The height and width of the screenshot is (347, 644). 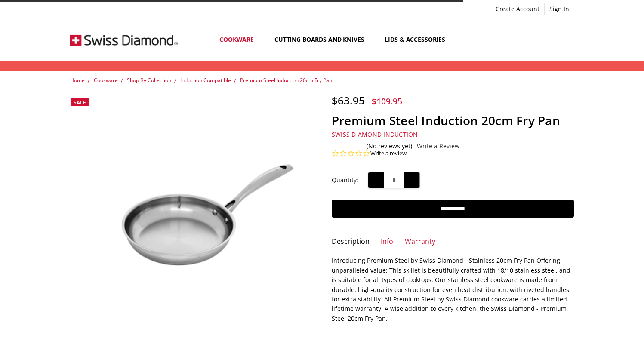 What do you see at coordinates (106, 80) in the screenshot?
I see `span: Cookware` at bounding box center [106, 80].